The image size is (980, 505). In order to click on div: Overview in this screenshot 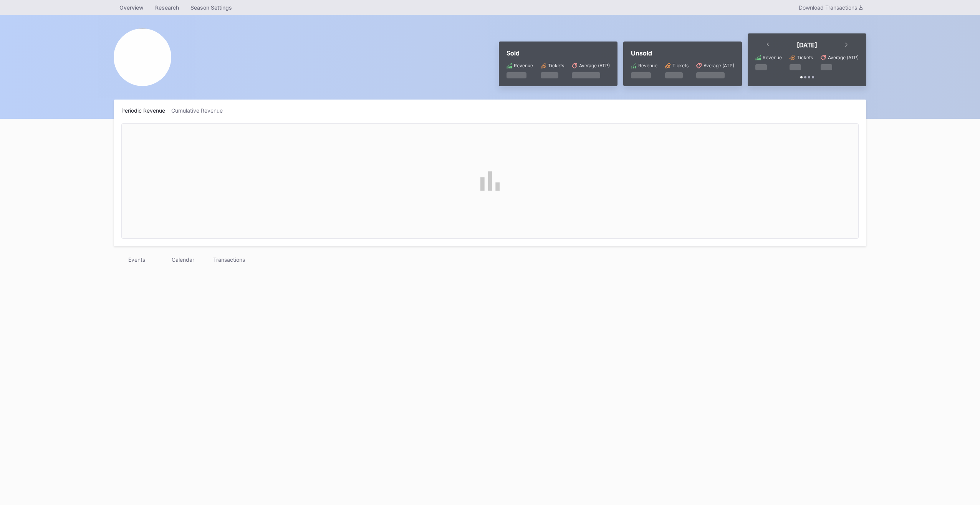, I will do `click(132, 8)`.